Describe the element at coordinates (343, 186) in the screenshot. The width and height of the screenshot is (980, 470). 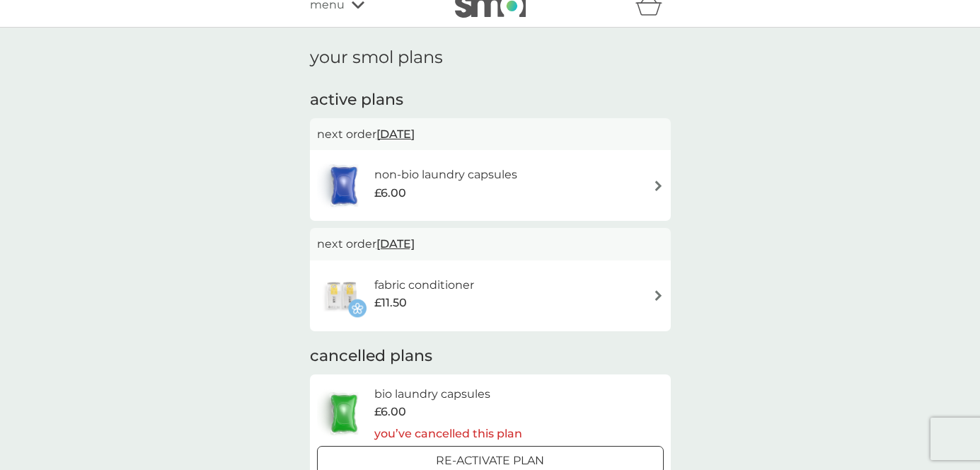
I see `img: non-bio laundry capsules` at that location.